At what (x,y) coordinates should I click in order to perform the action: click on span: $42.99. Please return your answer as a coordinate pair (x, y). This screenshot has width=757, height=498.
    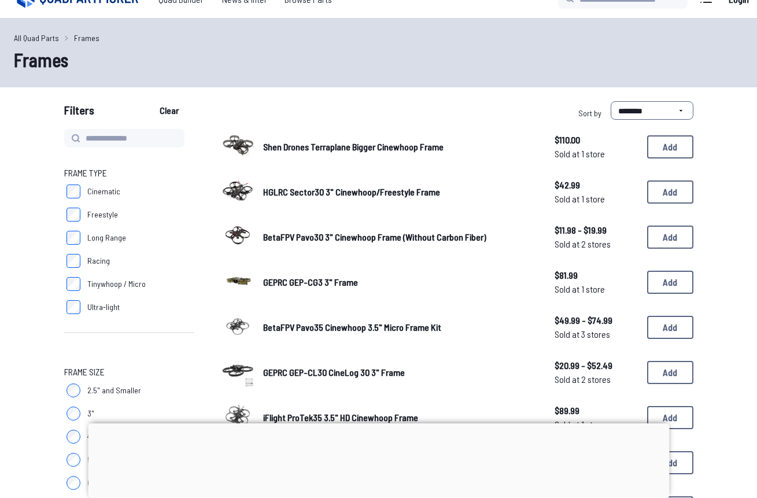
    Looking at the image, I should click on (597, 185).